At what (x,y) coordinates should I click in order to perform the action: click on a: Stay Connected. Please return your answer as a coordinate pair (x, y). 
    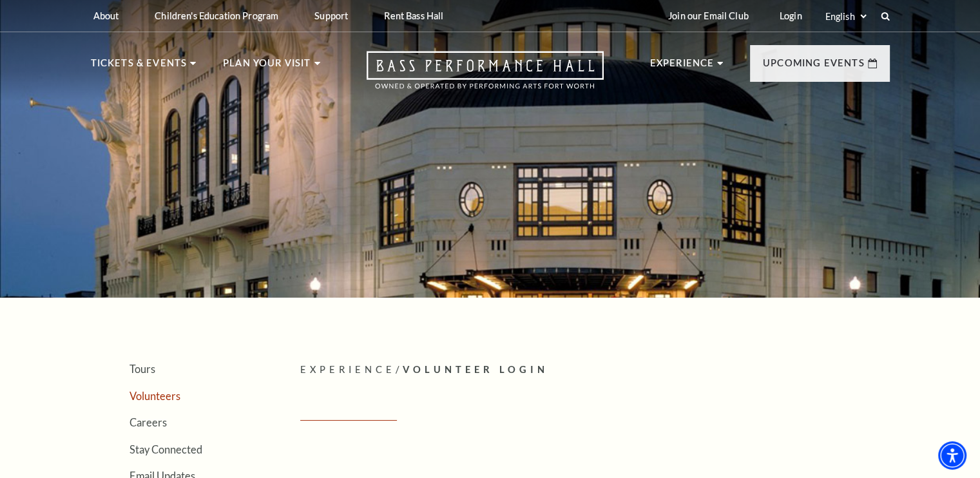
    Looking at the image, I should click on (166, 449).